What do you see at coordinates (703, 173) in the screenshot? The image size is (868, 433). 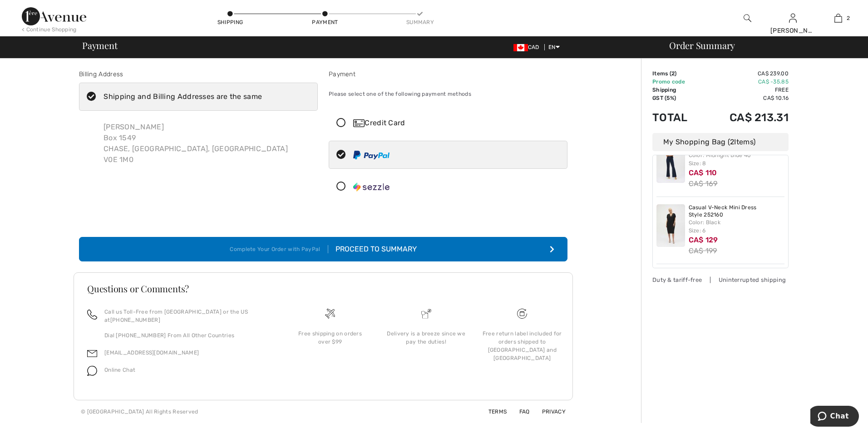 I see `span: CA$ 110` at bounding box center [703, 173].